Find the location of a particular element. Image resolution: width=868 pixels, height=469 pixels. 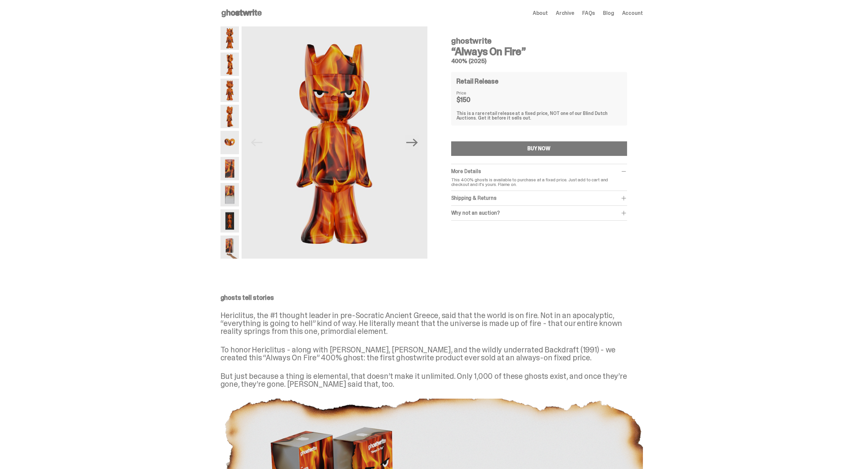

h3: “Always On Fire” is located at coordinates (539, 52).